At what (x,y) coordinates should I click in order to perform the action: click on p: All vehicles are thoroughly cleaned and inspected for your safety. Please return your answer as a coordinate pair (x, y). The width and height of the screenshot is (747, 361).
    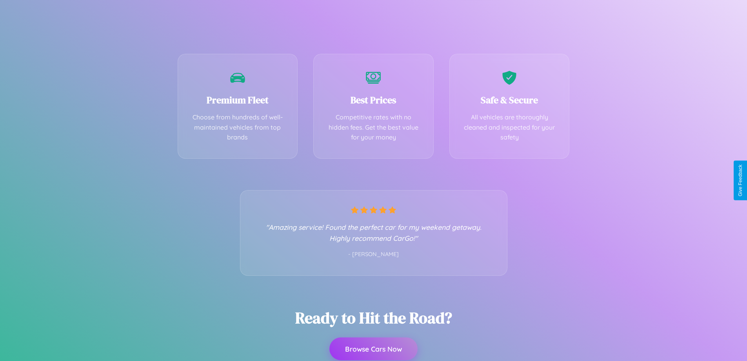
    Looking at the image, I should click on (510, 127).